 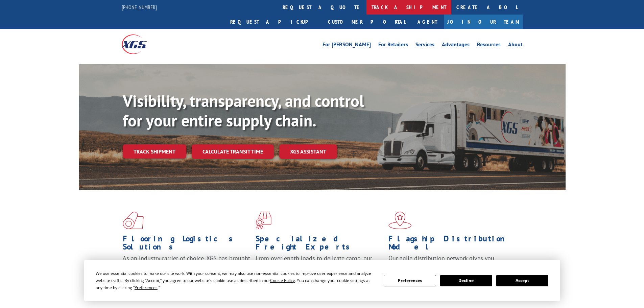 I want to click on button: Decline, so click(x=466, y=280).